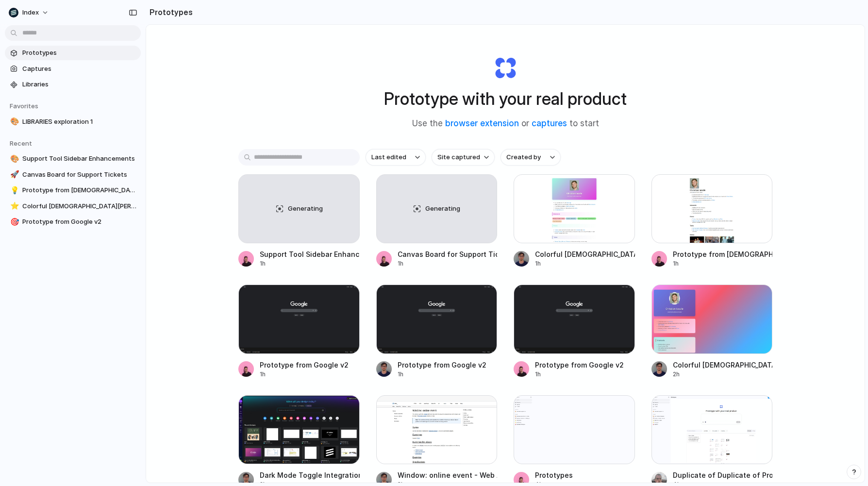  I want to click on span: Site captured, so click(459, 157).